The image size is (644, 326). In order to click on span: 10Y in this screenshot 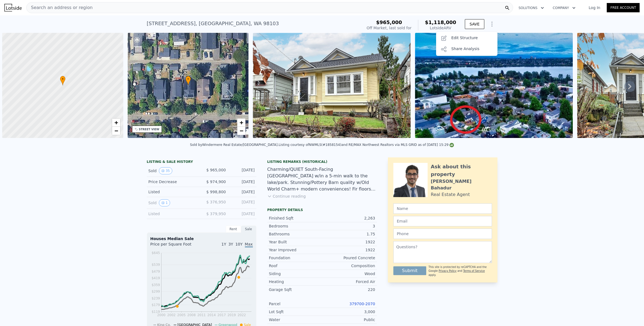, I will do `click(239, 244)`.